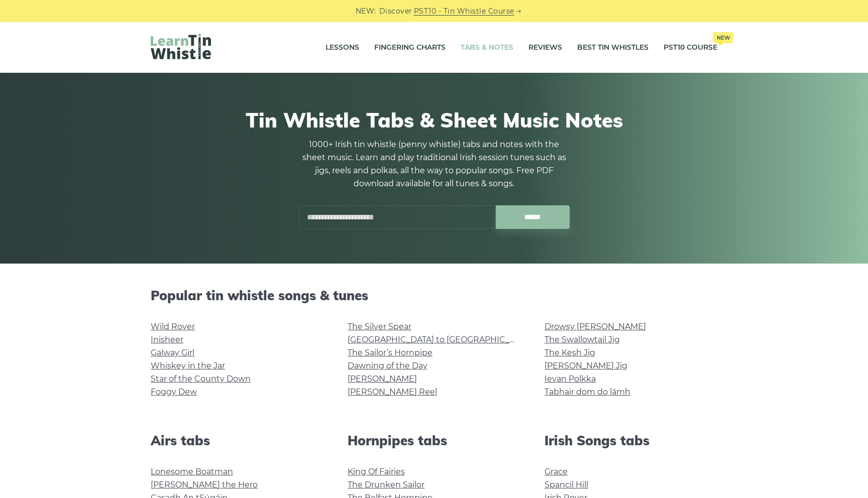 The height and width of the screenshot is (498, 868). What do you see at coordinates (434, 440) in the screenshot?
I see `h2: Hornpipes tabs` at bounding box center [434, 440].